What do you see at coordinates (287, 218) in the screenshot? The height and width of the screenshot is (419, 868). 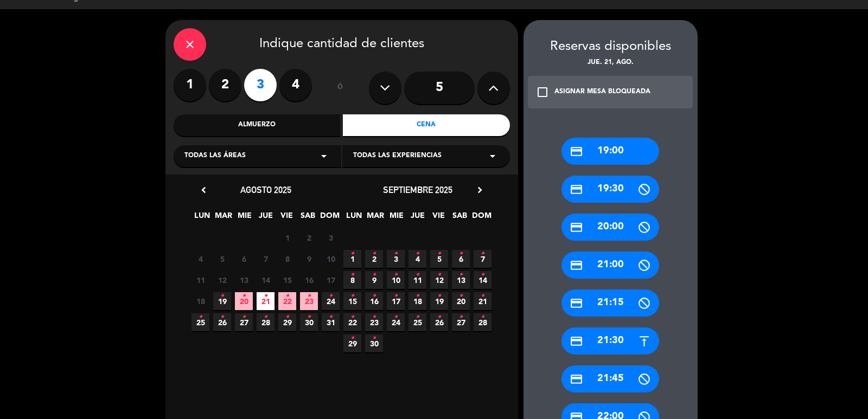 I see `span: VIE` at bounding box center [287, 218].